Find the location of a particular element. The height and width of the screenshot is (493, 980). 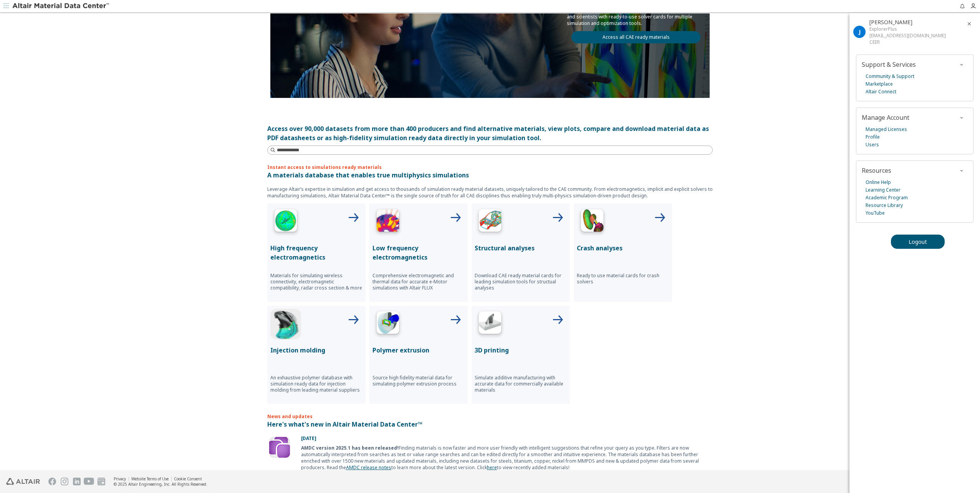

img: Altair Material Data Center is located at coordinates (61, 6).